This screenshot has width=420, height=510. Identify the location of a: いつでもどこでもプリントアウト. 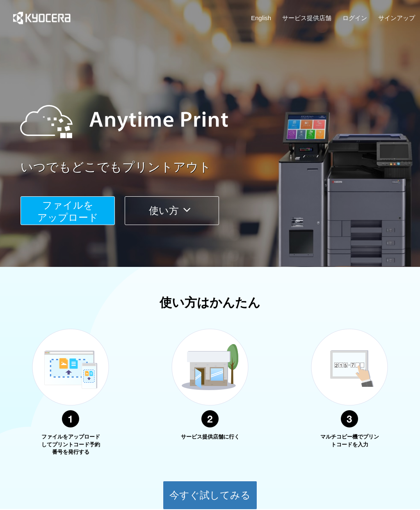
(221, 167).